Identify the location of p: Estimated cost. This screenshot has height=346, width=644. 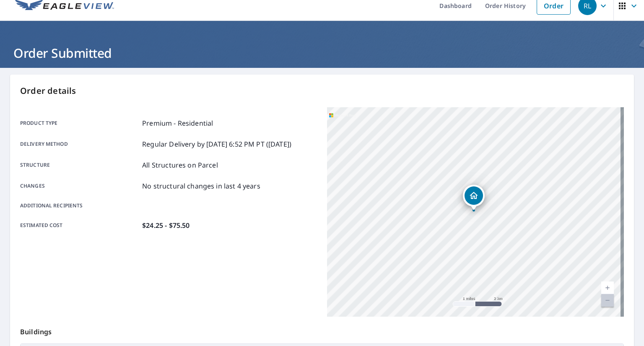
(79, 225).